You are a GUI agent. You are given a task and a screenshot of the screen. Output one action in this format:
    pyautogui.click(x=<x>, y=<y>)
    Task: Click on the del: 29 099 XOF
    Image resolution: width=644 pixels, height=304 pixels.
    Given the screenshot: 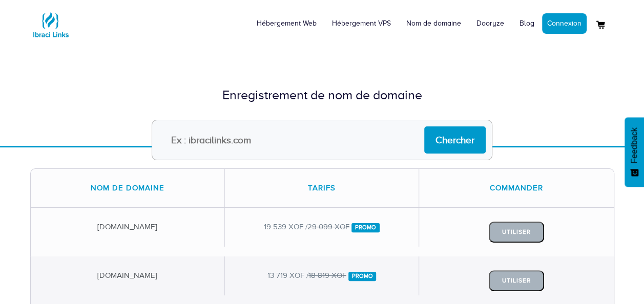 What is the action you would take?
    pyautogui.click(x=328, y=227)
    